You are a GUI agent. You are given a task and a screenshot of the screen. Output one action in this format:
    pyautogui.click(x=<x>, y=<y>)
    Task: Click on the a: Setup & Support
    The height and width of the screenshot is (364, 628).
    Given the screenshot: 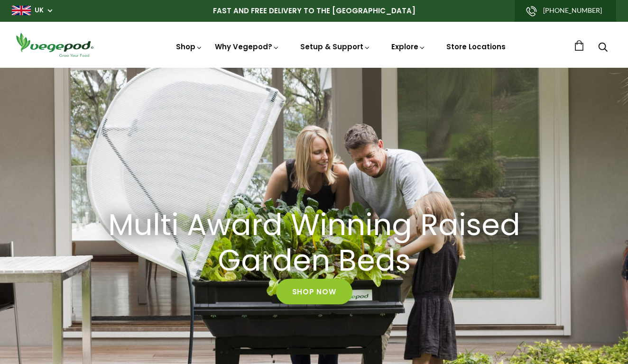 What is the action you would take?
    pyautogui.click(x=336, y=47)
    